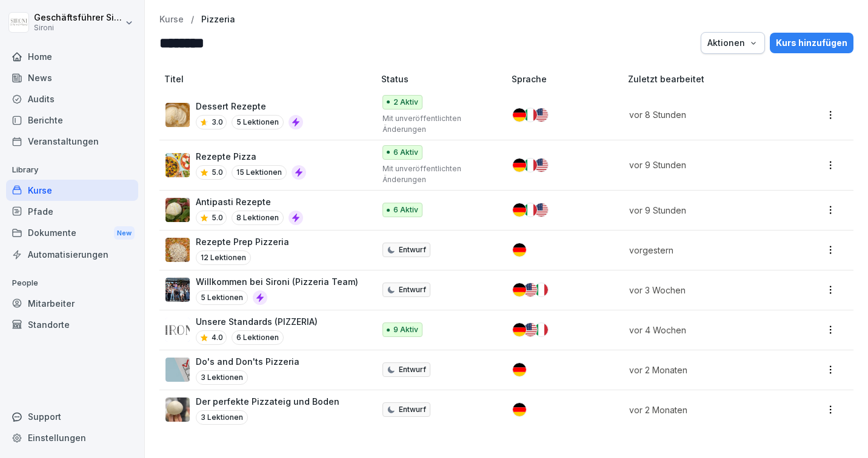 This screenshot has width=868, height=458. What do you see at coordinates (567, 79) in the screenshot?
I see `p: Sprache` at bounding box center [567, 79].